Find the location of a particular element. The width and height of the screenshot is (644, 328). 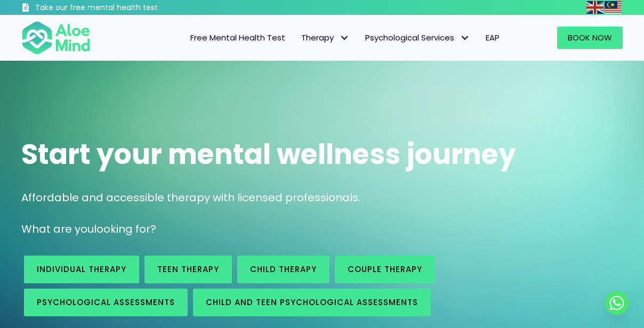

img: Aloe mind Logo is located at coordinates (56, 38).